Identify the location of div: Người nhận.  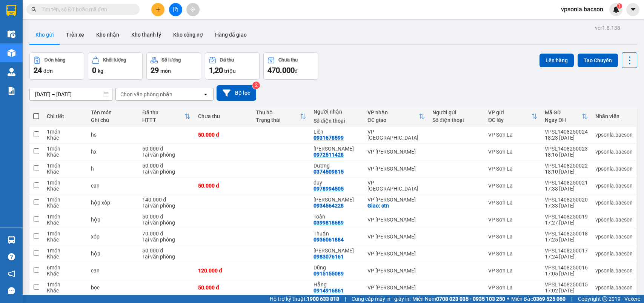
(336, 112).